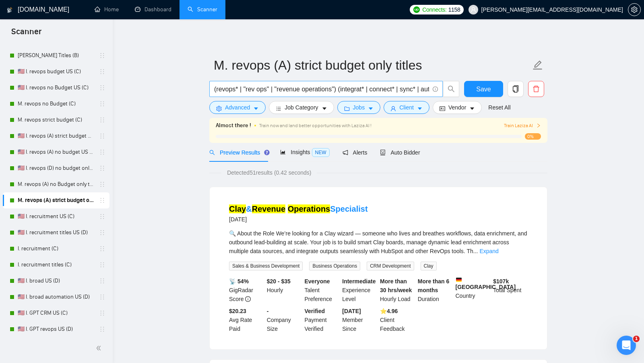  What do you see at coordinates (407, 107) in the screenshot?
I see `button: userClientcaret-down` at bounding box center [407, 107].